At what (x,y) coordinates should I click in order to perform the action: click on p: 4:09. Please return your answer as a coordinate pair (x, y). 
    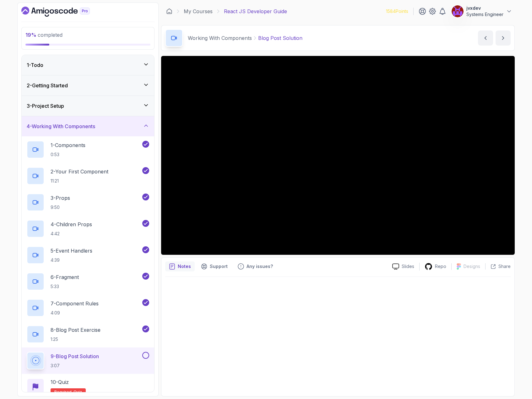
    Looking at the image, I should click on (75, 313).